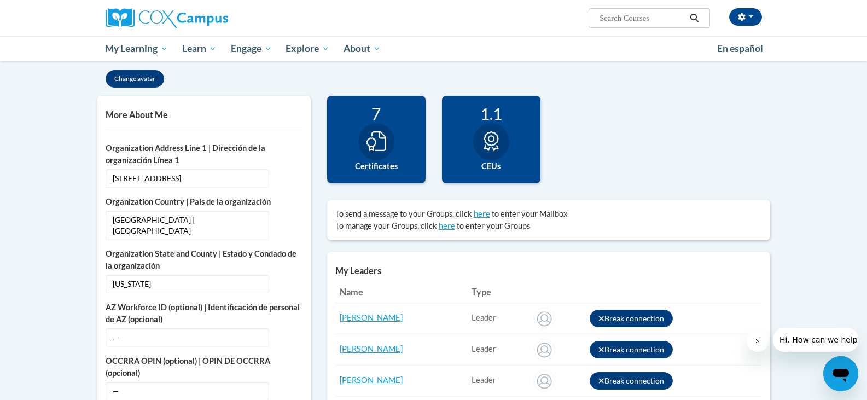 This screenshot has width=867, height=400. Describe the element at coordinates (491, 166) in the screenshot. I see `label: CEUs` at that location.